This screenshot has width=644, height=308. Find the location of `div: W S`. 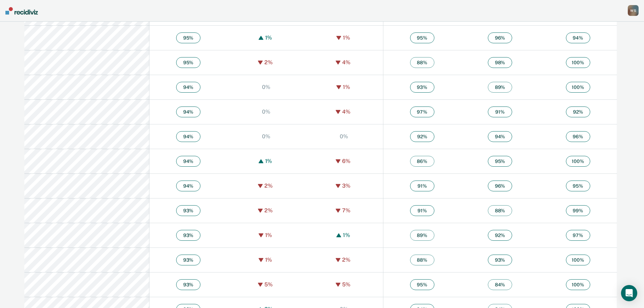

div: W S is located at coordinates (633, 10).